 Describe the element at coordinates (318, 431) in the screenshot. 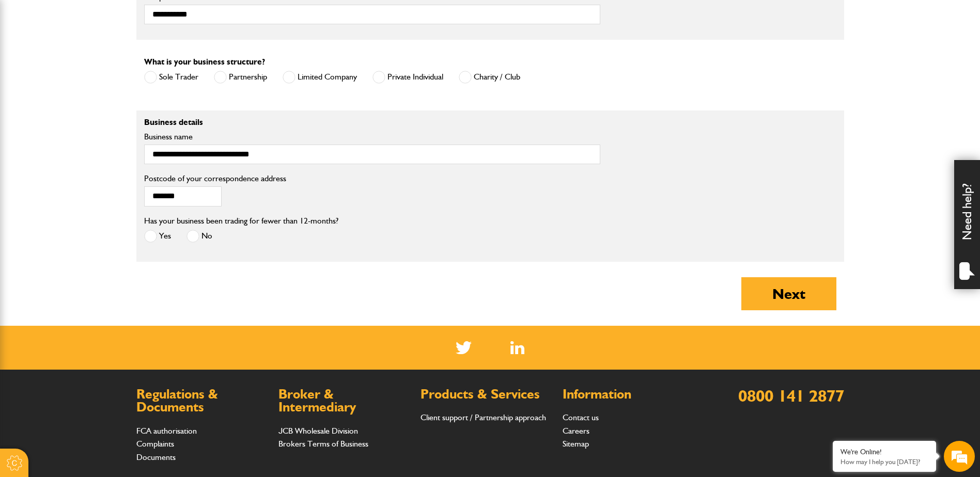

I see `a: JCB Wholesale Division` at that location.